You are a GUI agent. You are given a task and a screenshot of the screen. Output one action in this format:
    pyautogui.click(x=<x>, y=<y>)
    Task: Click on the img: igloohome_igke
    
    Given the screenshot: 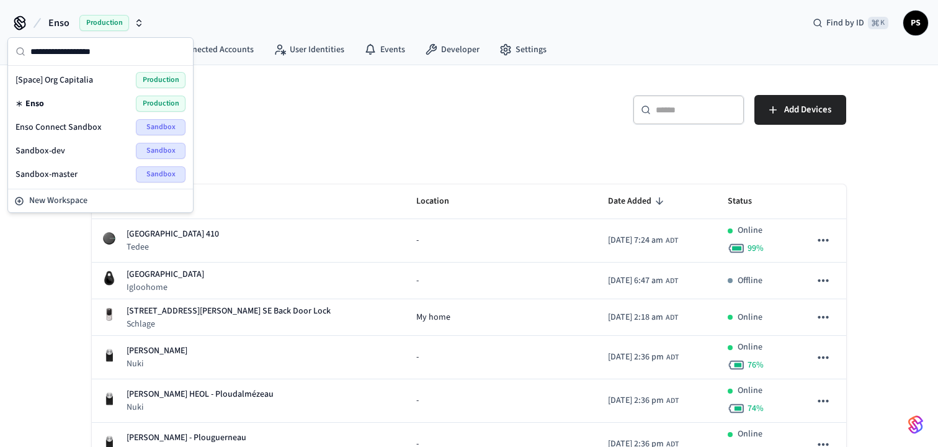 What is the action you would take?
    pyautogui.click(x=109, y=278)
    